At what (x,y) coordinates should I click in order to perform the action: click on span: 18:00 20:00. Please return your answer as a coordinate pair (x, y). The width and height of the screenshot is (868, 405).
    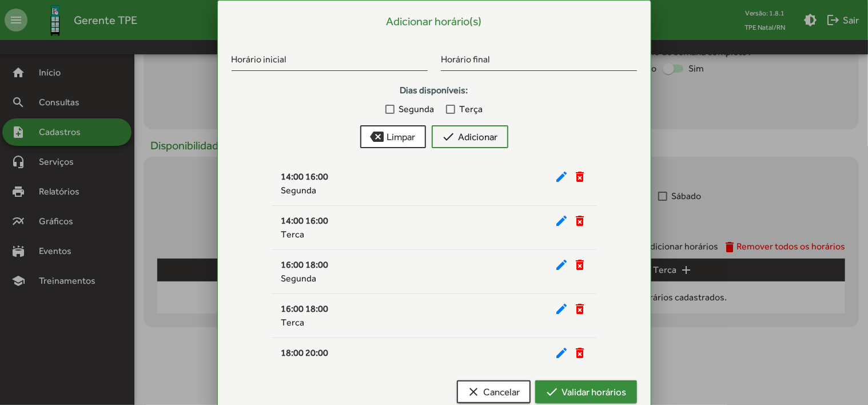
    Looking at the image, I should click on (304, 352).